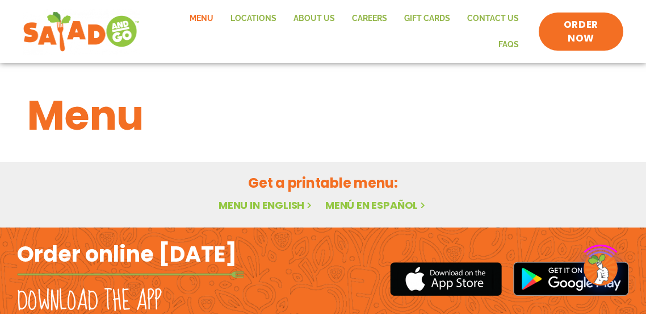 This screenshot has width=646, height=314. I want to click on img: appstore, so click(446, 278).